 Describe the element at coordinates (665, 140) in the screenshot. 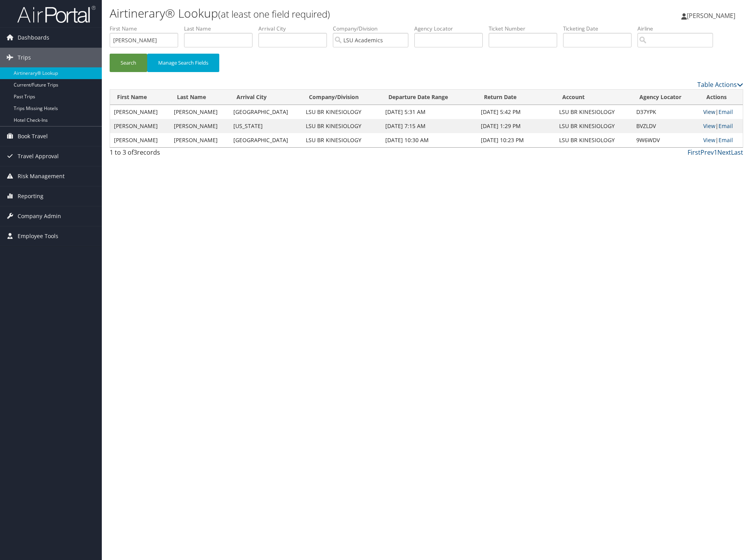

I see `td: 9W6WDV` at that location.